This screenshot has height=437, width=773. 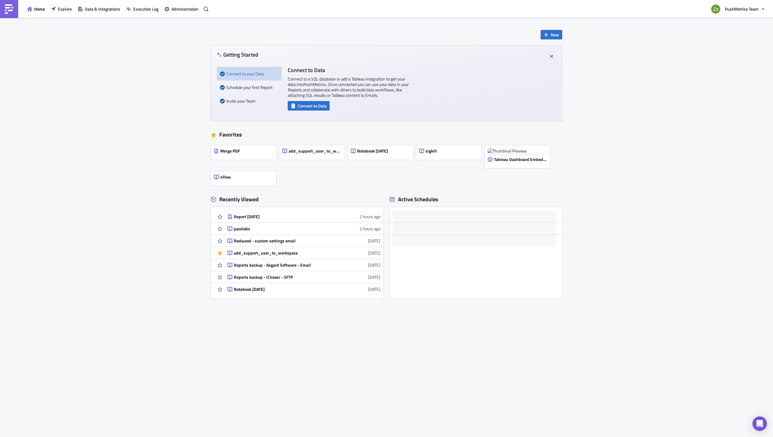 I want to click on span: New, so click(x=555, y=35).